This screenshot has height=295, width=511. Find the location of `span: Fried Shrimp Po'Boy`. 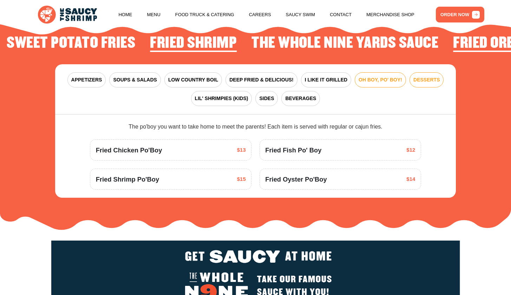

span: Fried Shrimp Po'Boy is located at coordinates (128, 179).